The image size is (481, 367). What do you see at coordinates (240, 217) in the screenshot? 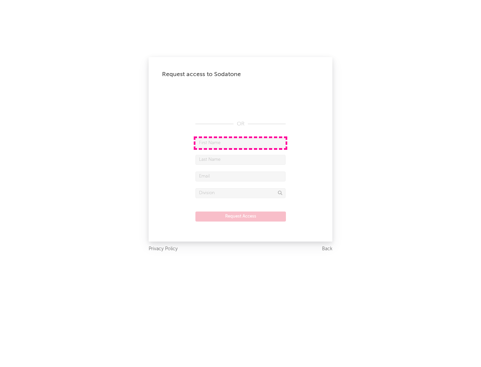
I see `button: Request Access` at bounding box center [240, 217].